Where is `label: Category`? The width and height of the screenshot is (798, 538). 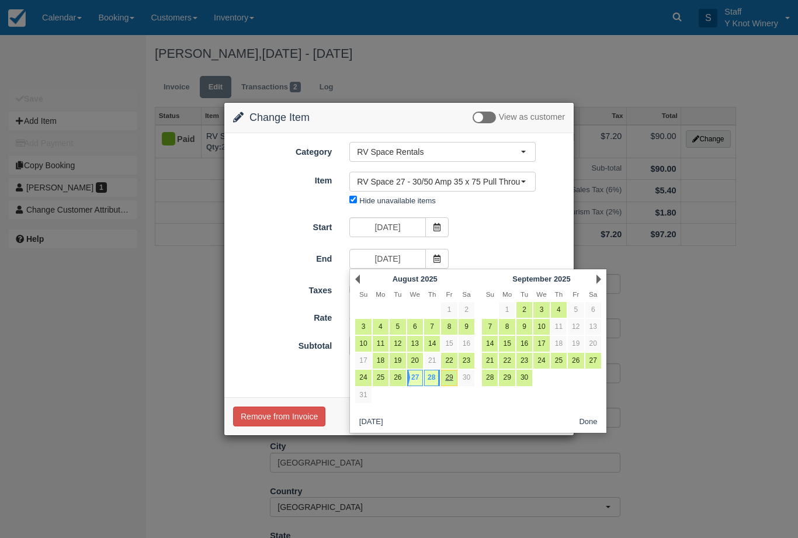 label: Category is located at coordinates (282, 150).